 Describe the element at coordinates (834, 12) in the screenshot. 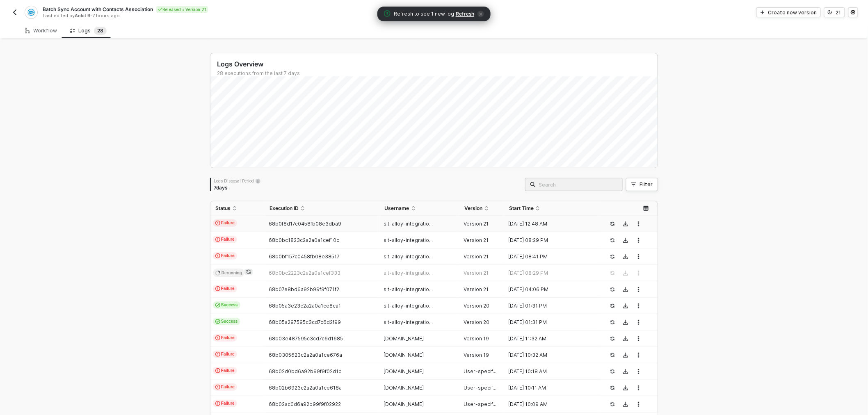

I see `button: 21` at that location.